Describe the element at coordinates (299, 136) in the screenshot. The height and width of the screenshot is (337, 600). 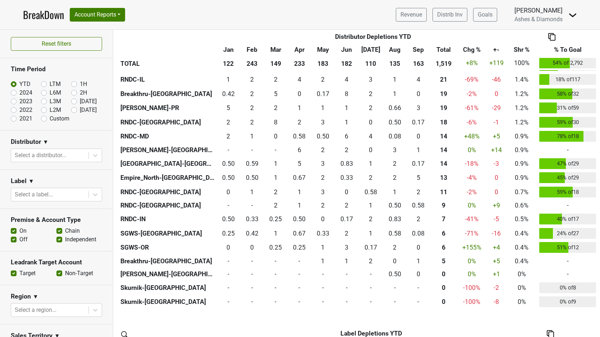
I see `div: 0.58` at that location.